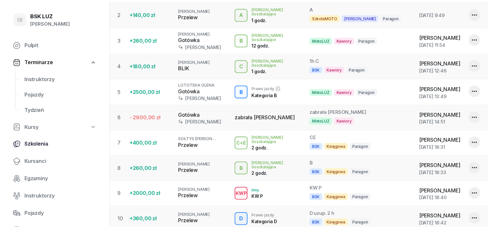  I want to click on div: C+E, so click(241, 143).